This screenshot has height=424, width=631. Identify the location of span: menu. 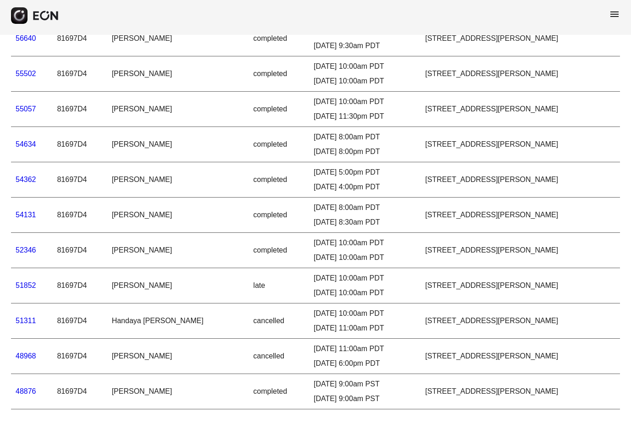
(614, 18).